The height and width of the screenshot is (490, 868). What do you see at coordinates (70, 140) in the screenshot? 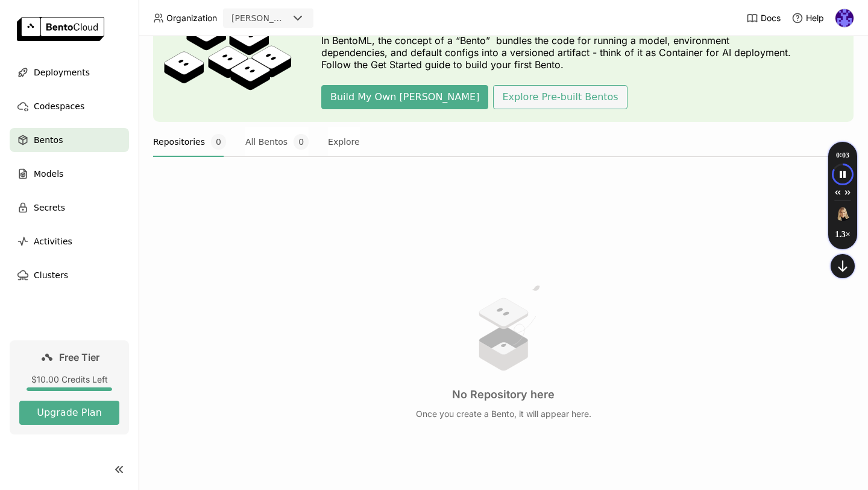
I see `a: Bentos` at bounding box center [70, 140].